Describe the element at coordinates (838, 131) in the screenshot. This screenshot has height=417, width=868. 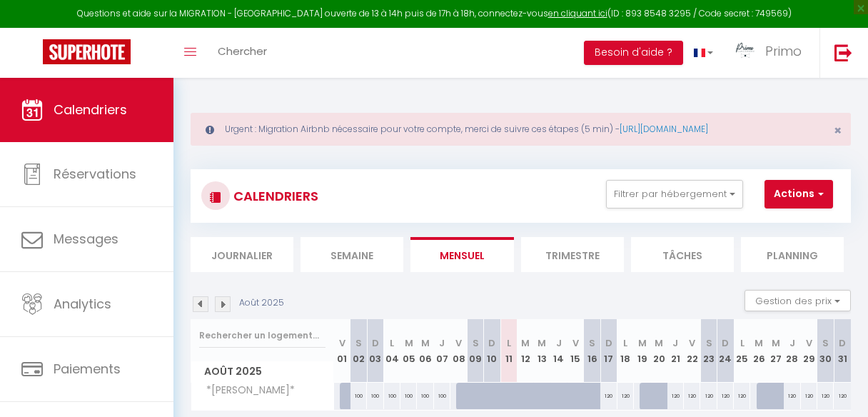
I see `button: Close` at that location.